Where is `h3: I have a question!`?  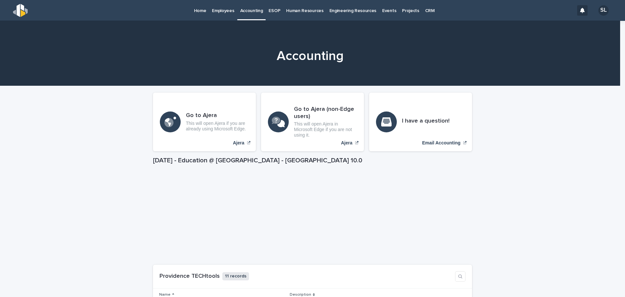
h3: I have a question! is located at coordinates (426, 121).